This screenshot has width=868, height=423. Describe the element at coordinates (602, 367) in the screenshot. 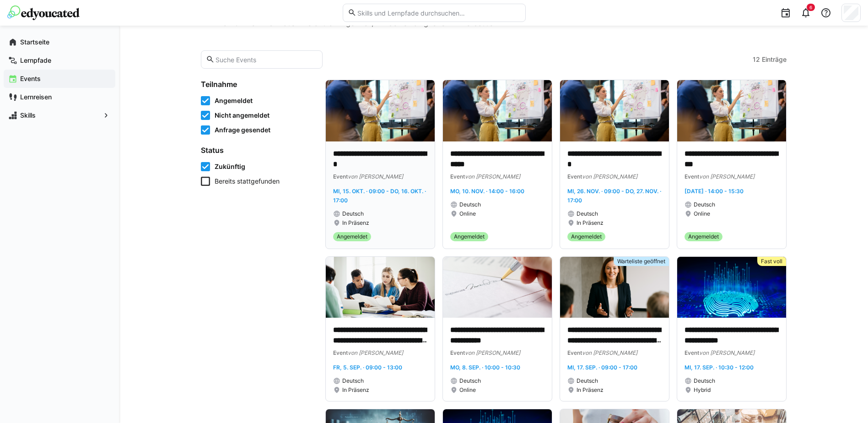

I see `span: Mi, 17. Sep. · 09:00 - 17:00` at that location.